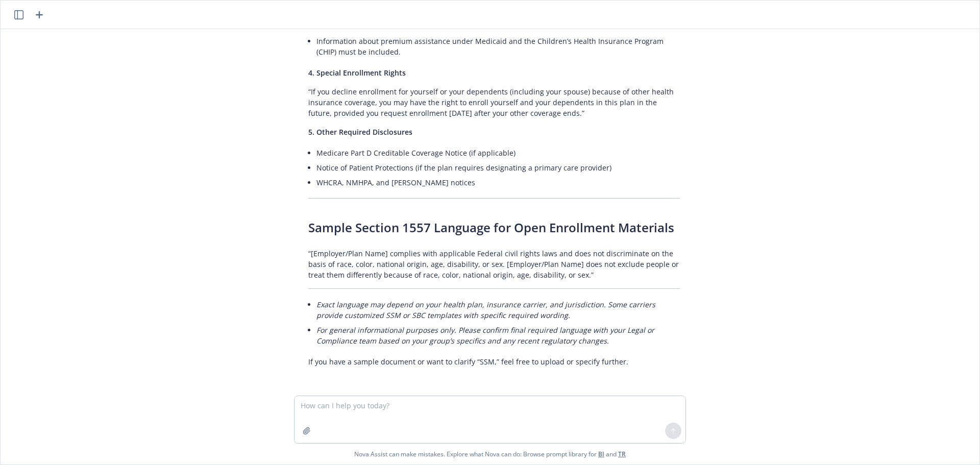  Describe the element at coordinates (498, 168) in the screenshot. I see `li: Notice of Patient Protections (if the plan requires designating a primary care provider)` at that location.